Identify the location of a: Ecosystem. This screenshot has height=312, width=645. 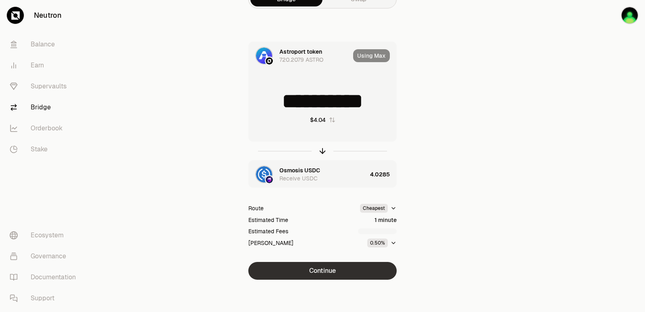
(45, 235).